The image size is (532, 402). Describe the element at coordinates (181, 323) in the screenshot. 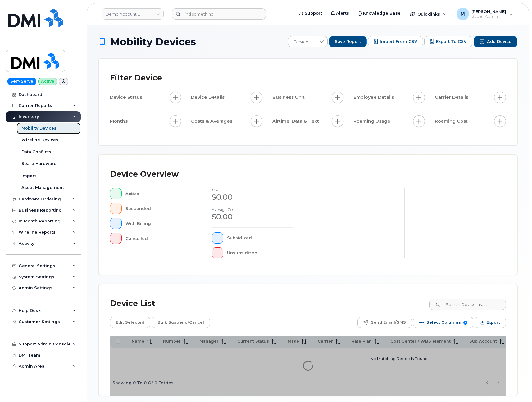

I see `span: Bulk Suspend/Cancel` at that location.